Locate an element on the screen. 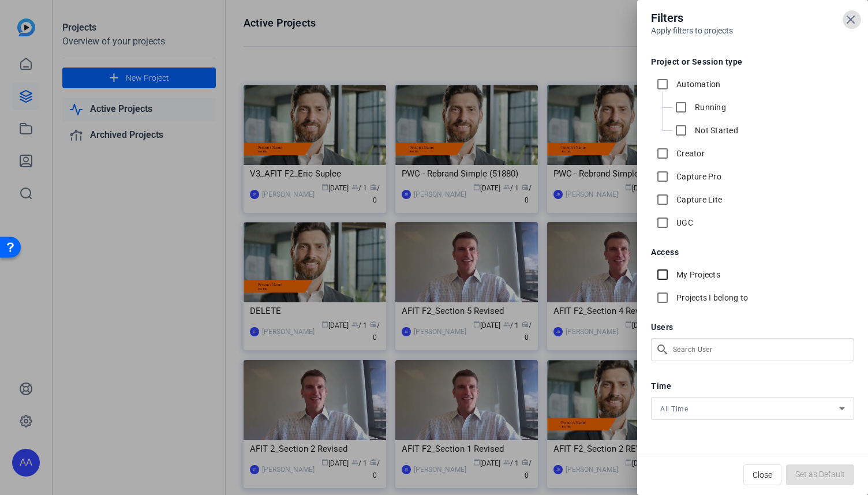  span: All Time is located at coordinates (674, 409).